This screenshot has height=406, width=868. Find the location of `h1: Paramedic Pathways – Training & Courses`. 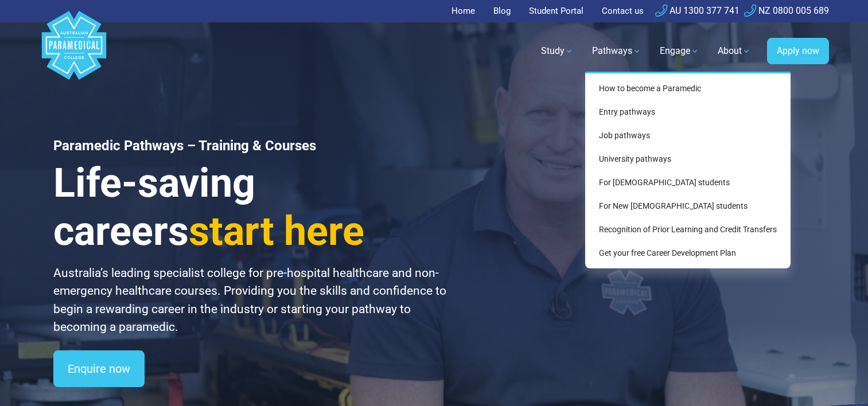

h1: Paramedic Pathways – Training & Courses is located at coordinates (251, 146).